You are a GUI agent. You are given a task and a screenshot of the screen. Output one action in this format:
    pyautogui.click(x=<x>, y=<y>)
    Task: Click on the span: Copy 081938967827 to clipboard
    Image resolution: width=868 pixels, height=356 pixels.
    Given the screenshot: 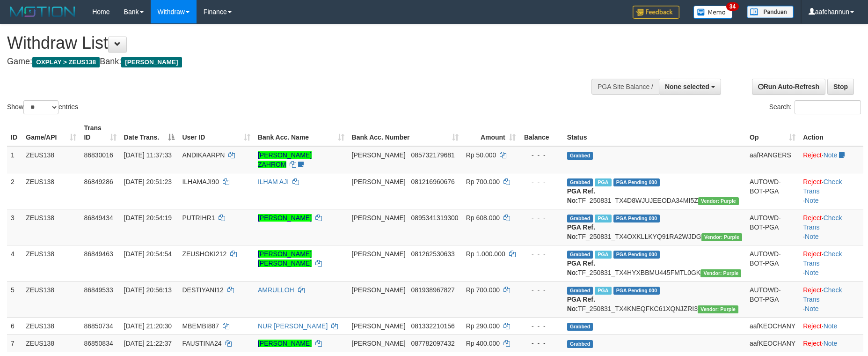 What is the action you would take?
    pyautogui.click(x=433, y=290)
    